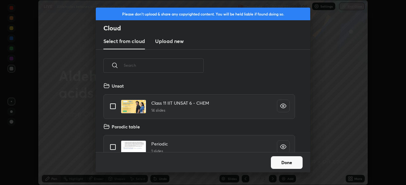 The image size is (406, 185). What do you see at coordinates (169, 41) in the screenshot?
I see `h3: Upload new` at bounding box center [169, 41].